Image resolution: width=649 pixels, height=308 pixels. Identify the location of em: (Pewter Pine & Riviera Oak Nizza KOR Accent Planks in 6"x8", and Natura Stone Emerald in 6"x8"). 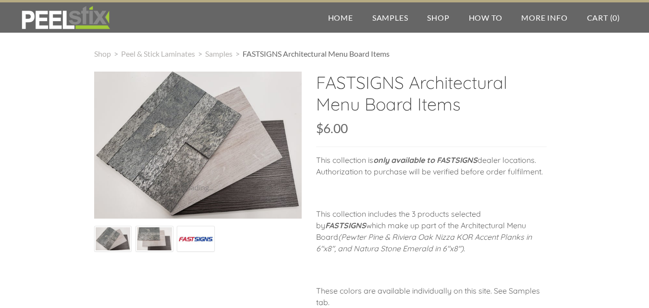
(424, 243).